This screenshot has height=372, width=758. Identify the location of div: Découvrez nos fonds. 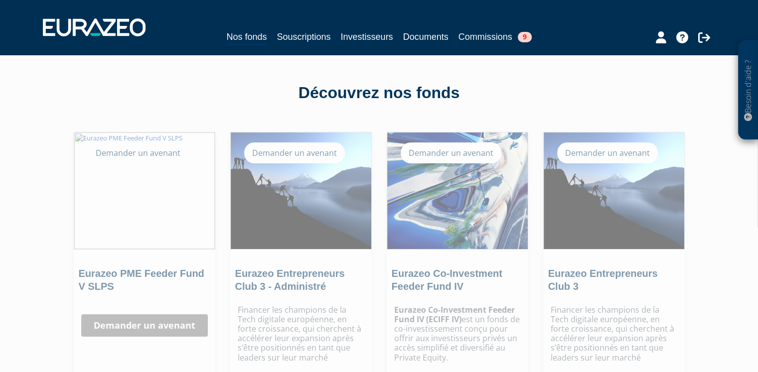
(379, 93).